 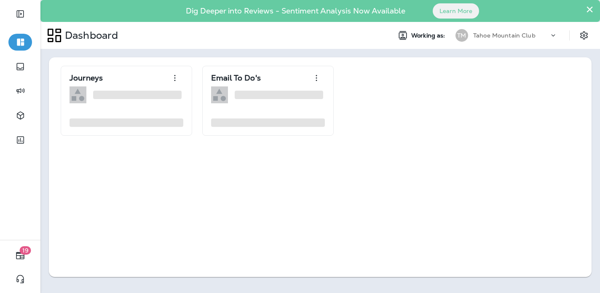 I want to click on button: Expand Sidebar, so click(x=20, y=14).